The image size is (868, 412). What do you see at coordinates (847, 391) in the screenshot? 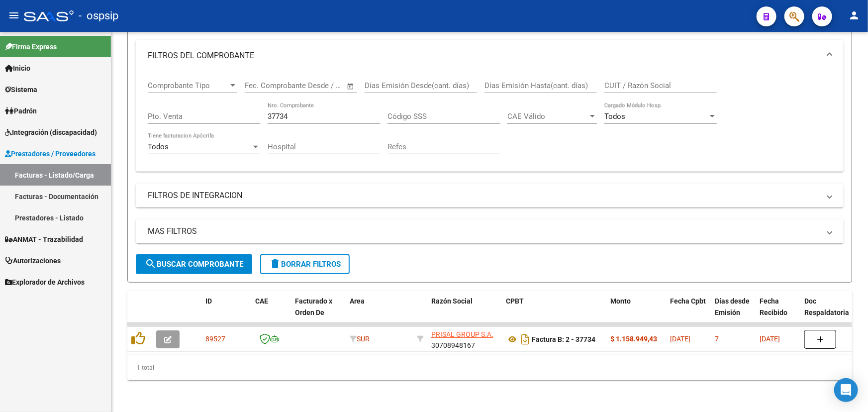
I see `div: Open Intercom Messenger` at bounding box center [847, 391].